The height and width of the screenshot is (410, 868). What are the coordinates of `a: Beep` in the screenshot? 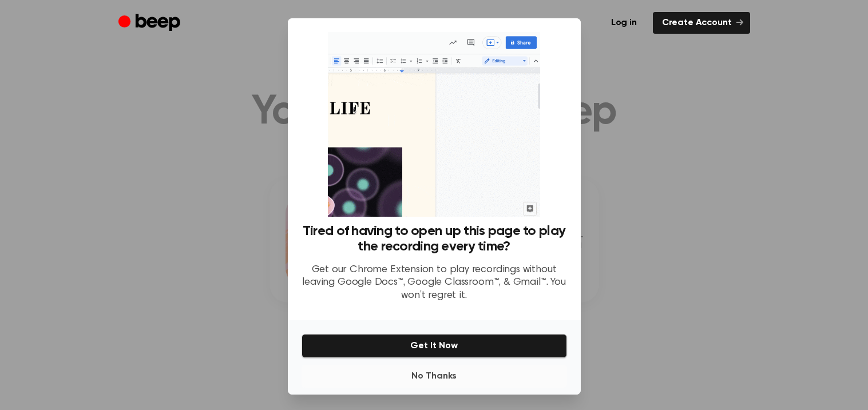 It's located at (151, 23).